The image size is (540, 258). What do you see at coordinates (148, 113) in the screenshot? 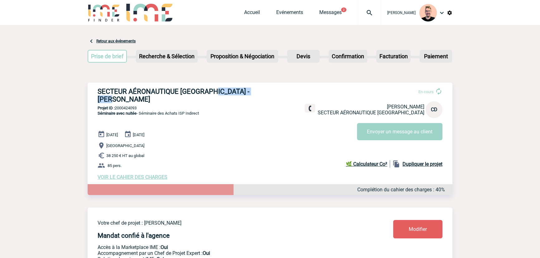
I see `span: - Séminaire des Achats ISP Indirect` at bounding box center [148, 113].